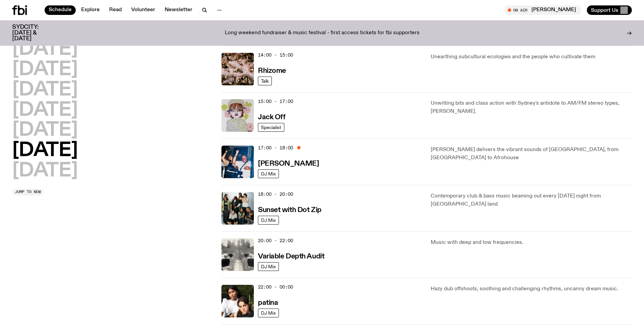 This screenshot has height=336, width=644. Describe the element at coordinates (531, 289) in the screenshot. I see `p: Hazy dub offshoots, soothing and challenging rhythms, uncanny dream music.` at that location.